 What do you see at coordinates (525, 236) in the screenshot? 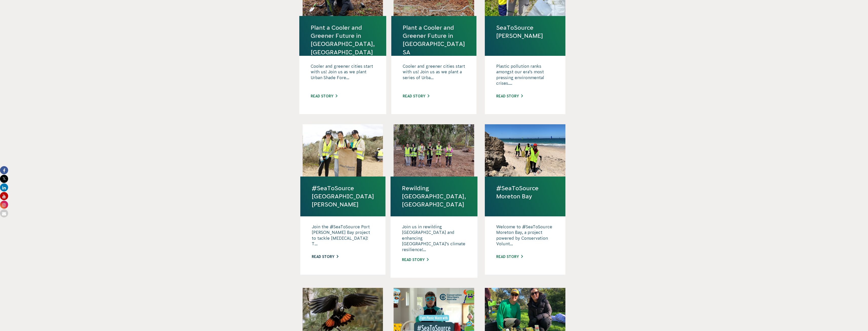
I see `p: Welcome to #SeaToSource Moreton Bay, a project powered by Conservation Volunt...` at bounding box center [525, 236].